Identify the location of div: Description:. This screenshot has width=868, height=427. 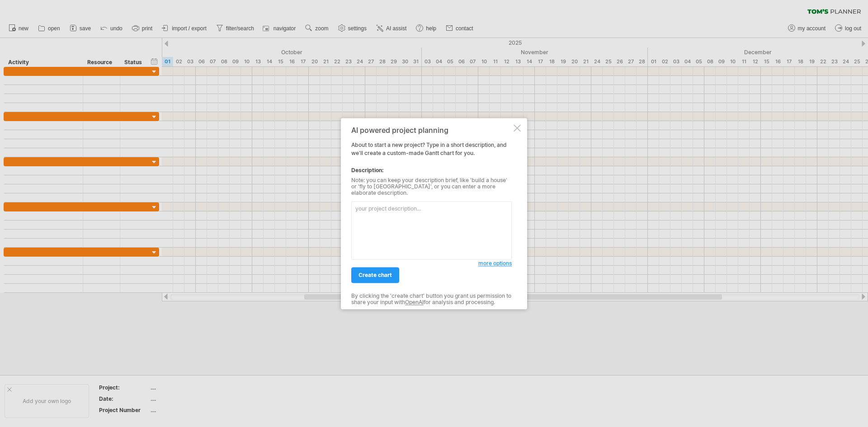
(431, 170).